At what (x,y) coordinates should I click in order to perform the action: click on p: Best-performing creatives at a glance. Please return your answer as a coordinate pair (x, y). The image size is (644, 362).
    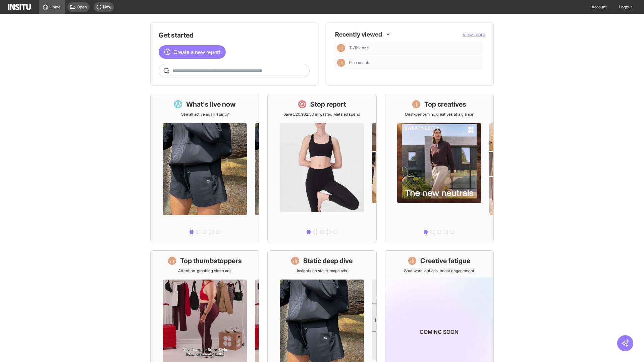
    Looking at the image, I should click on (439, 114).